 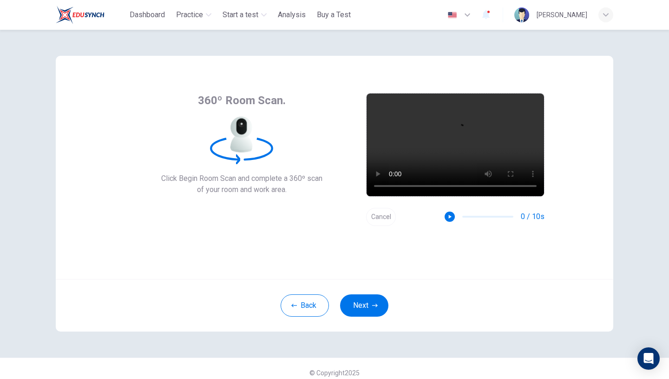 What do you see at coordinates (242, 100) in the screenshot?
I see `span: 360º Room Scan.` at bounding box center [242, 100].